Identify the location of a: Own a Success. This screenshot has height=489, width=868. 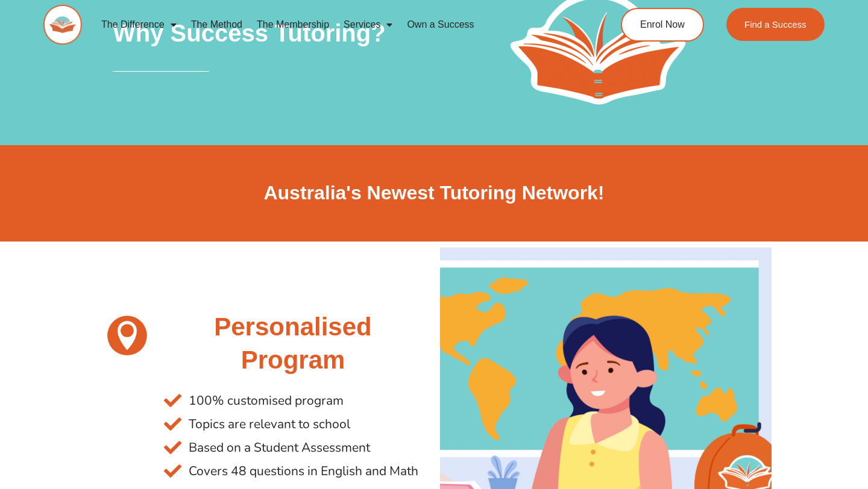
(440, 25).